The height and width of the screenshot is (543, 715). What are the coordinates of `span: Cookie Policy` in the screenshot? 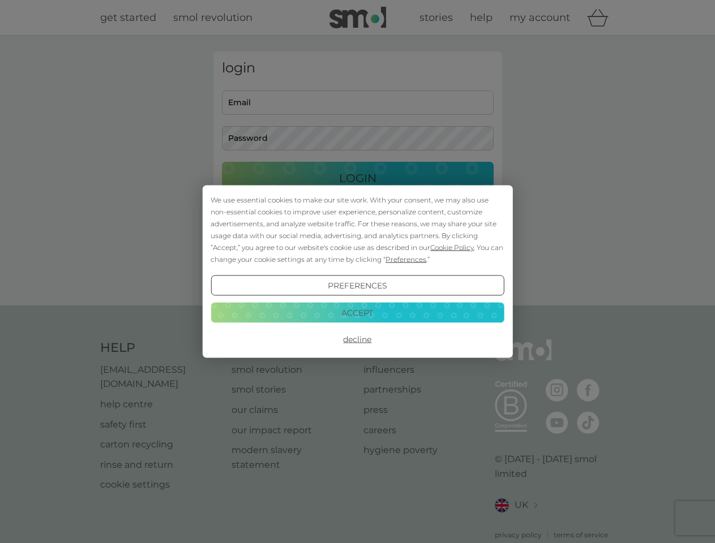 It's located at (452, 247).